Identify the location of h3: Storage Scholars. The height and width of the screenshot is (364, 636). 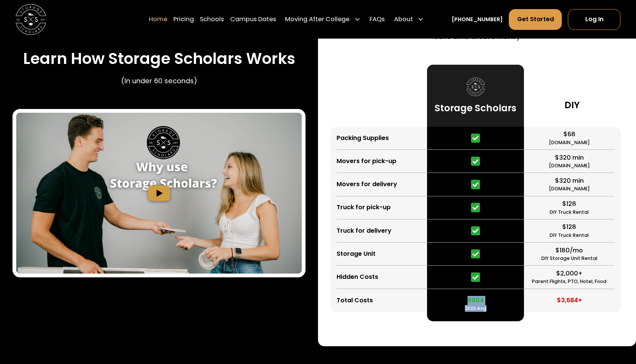
(475, 108).